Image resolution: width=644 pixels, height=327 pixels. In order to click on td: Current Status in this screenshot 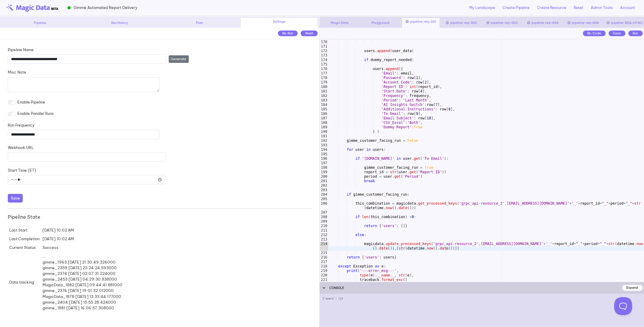, I will do `click(24, 247)`.